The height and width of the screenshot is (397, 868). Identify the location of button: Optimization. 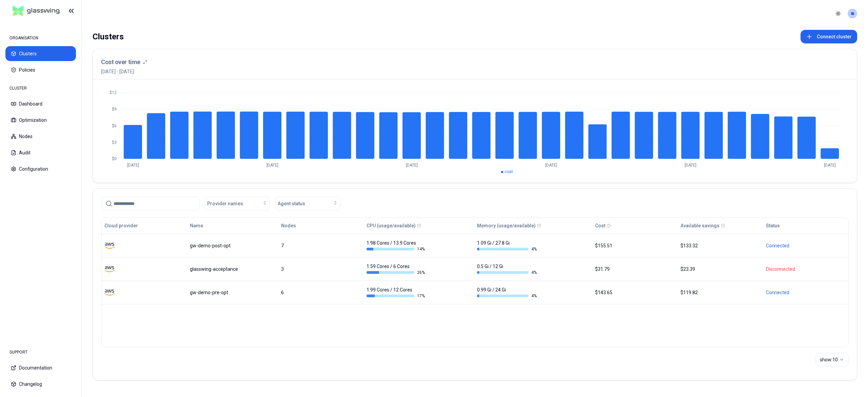
(41, 120).